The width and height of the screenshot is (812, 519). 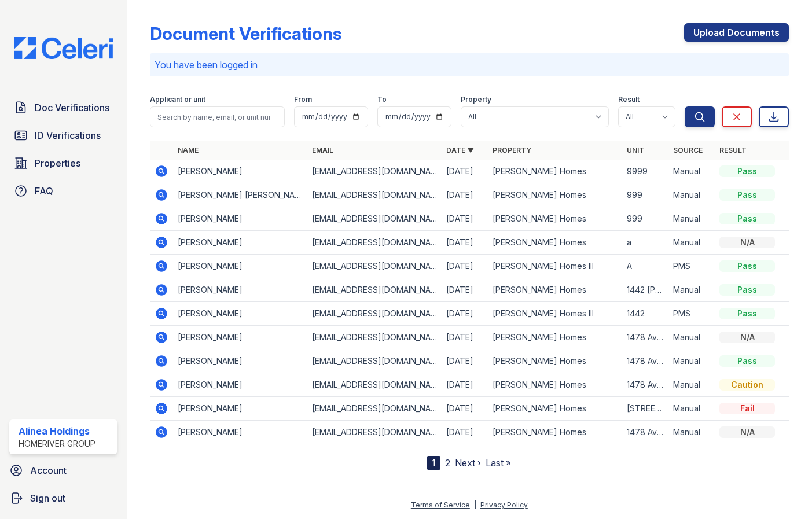 I want to click on a: Sign out, so click(x=63, y=498).